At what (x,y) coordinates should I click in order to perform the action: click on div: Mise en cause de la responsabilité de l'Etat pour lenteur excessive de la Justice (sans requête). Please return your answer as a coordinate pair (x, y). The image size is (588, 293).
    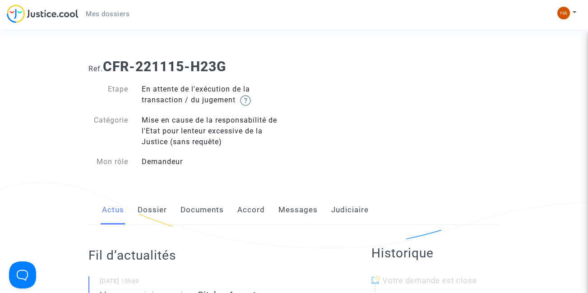
    Looking at the image, I should click on (214, 131).